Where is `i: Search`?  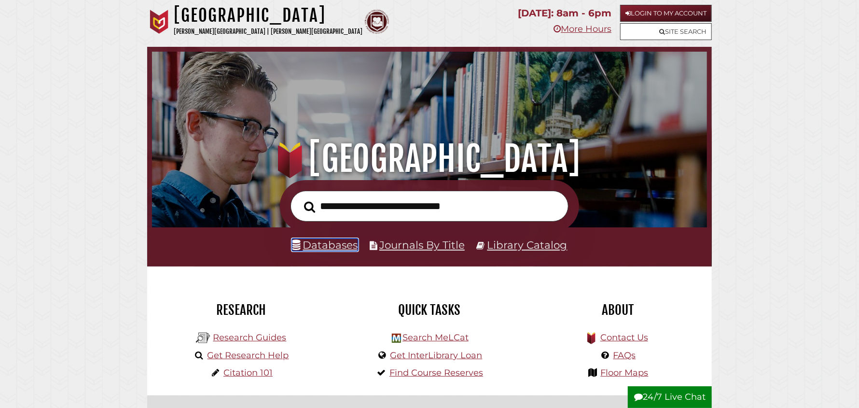 i: Search is located at coordinates (309, 207).